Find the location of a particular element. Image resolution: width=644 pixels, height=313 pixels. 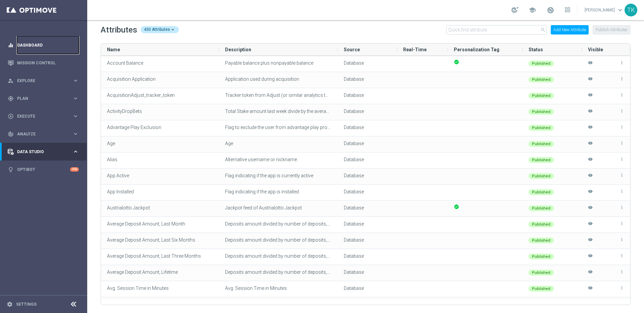

i: lightbulb is located at coordinates (11, 169).